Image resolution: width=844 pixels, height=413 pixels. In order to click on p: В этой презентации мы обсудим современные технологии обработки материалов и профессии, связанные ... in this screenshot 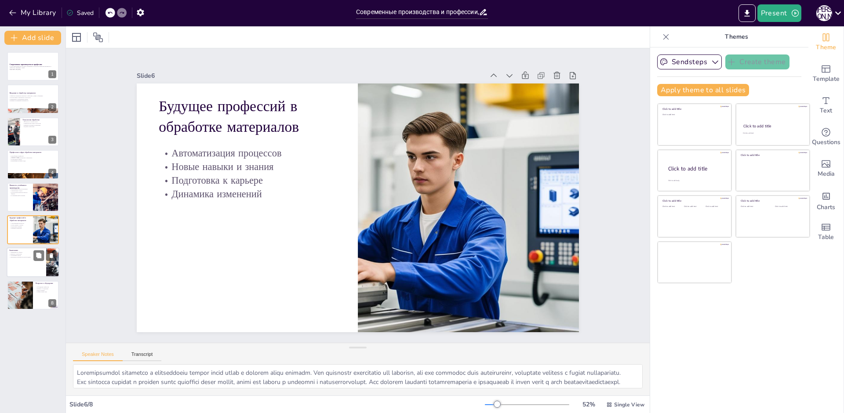, I will do `click(33, 67)`.